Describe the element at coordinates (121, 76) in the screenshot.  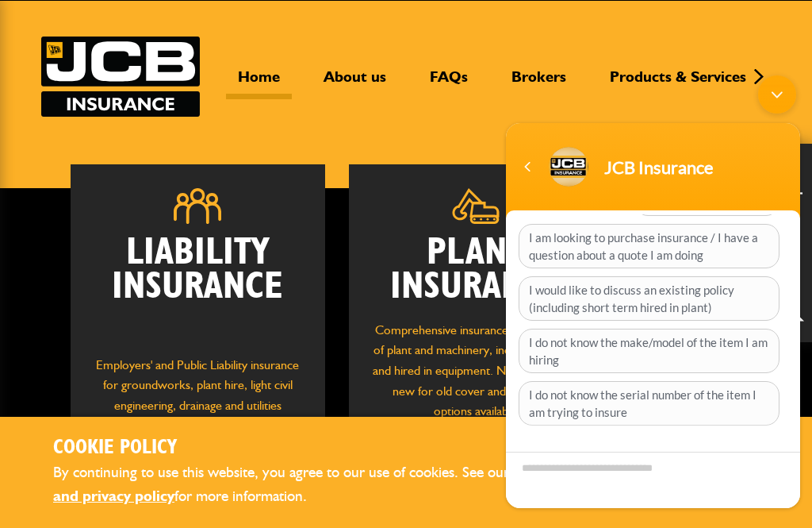
I see `a: JCB Insurance Services` at that location.